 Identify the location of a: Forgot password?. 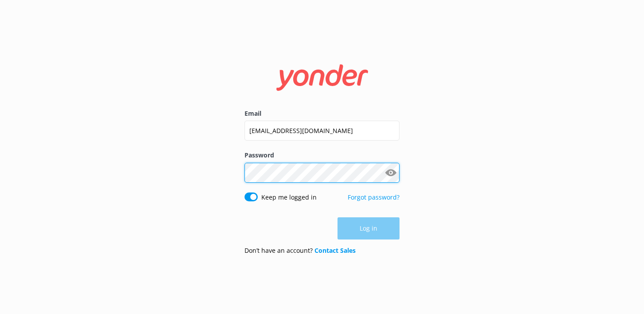
(373, 197).